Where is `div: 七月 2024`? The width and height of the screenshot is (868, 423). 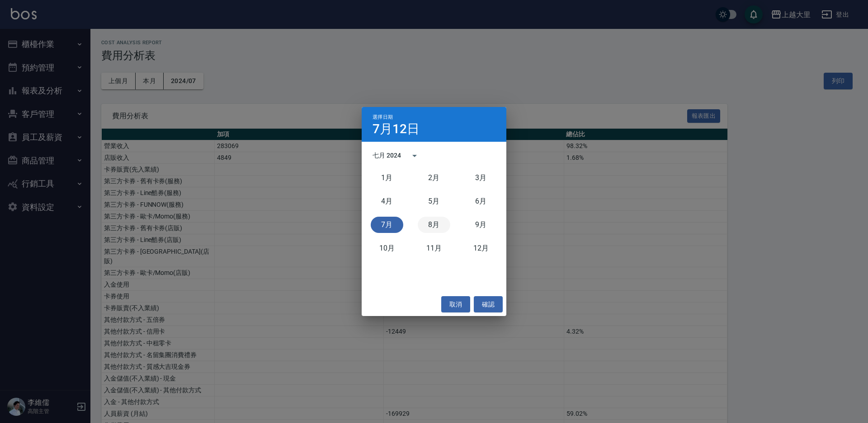
div: 七月 2024 is located at coordinates (386, 155).